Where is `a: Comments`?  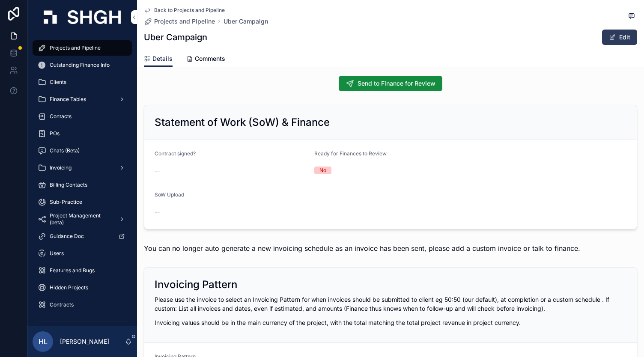
a: Comments is located at coordinates (205, 60).